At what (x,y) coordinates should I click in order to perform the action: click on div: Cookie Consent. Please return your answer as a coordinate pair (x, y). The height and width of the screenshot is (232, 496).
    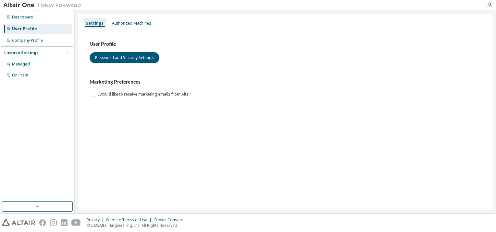
    Looking at the image, I should click on (170, 220).